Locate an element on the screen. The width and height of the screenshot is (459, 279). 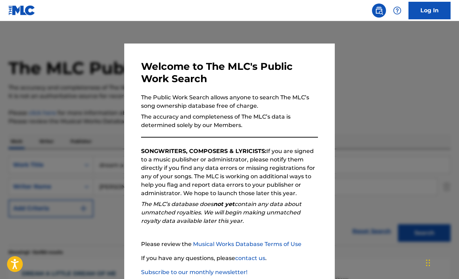
img: help is located at coordinates (398, 11).